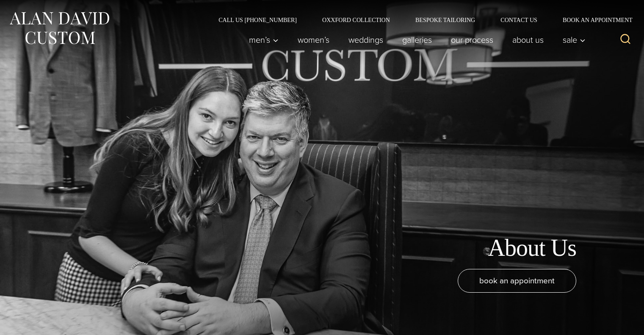 The image size is (644, 335). What do you see at coordinates (445, 20) in the screenshot?
I see `a: Bespoke Tailoring` at bounding box center [445, 20].